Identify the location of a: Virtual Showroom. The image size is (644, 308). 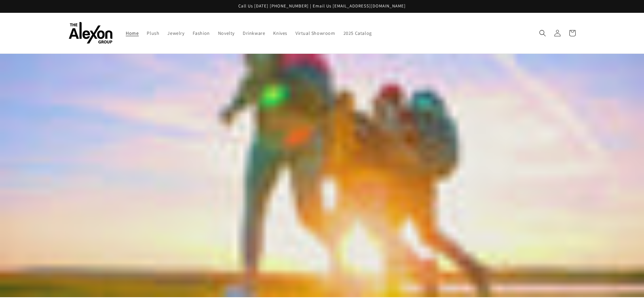
(315, 33).